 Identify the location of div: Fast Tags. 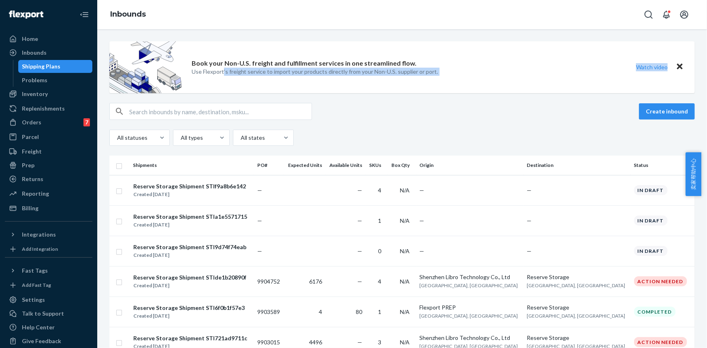
(35, 271).